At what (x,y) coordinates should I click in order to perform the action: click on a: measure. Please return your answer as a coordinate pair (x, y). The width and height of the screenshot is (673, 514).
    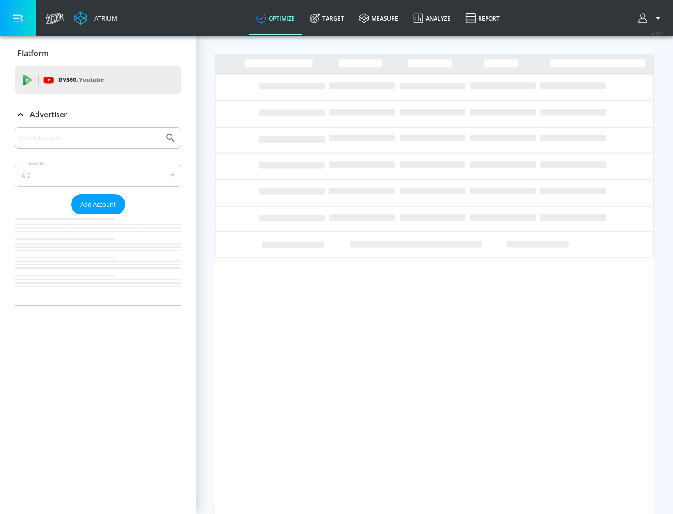
    Looking at the image, I should click on (378, 18).